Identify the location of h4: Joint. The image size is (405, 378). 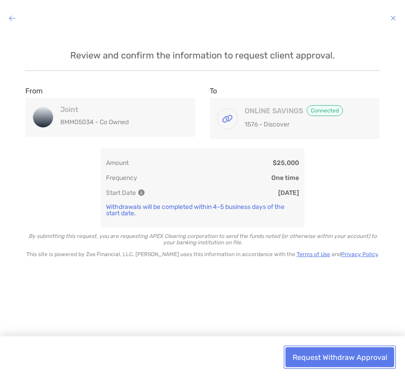
(119, 109).